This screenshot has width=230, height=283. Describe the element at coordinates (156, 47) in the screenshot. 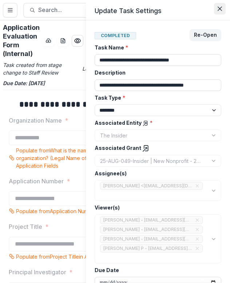

I see `label: Task Name` at that location.